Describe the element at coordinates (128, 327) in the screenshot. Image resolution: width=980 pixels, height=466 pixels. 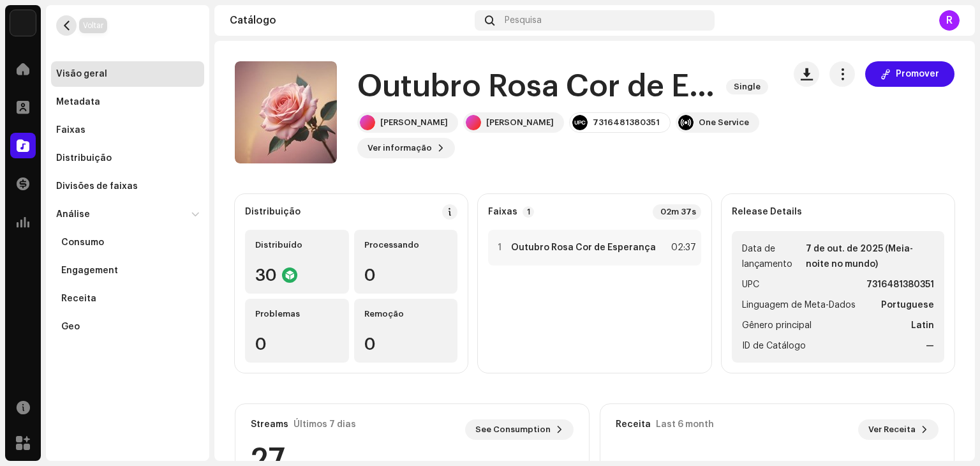
I see `re-m-nav-item: Geo` at that location.